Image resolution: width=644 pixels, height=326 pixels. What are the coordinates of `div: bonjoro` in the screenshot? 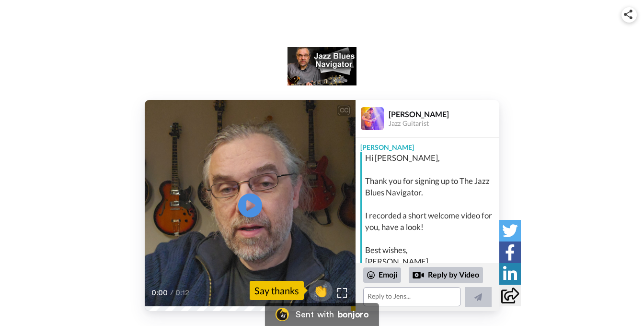 It's located at (353, 314).